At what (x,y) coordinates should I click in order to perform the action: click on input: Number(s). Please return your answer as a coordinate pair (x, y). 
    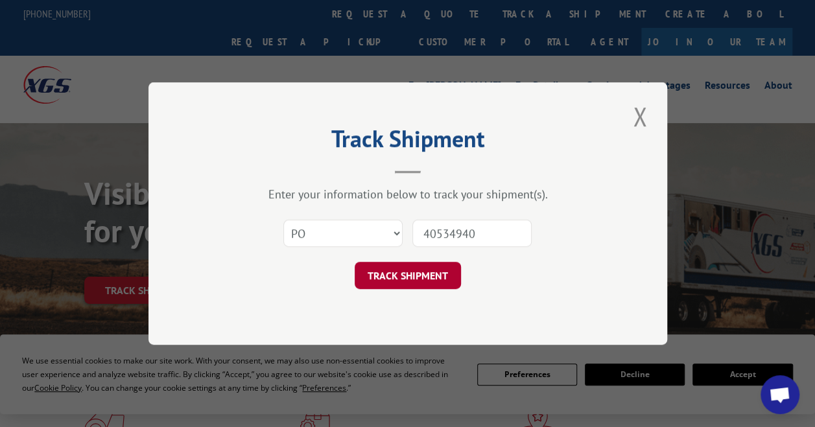
    Looking at the image, I should click on (472, 233).